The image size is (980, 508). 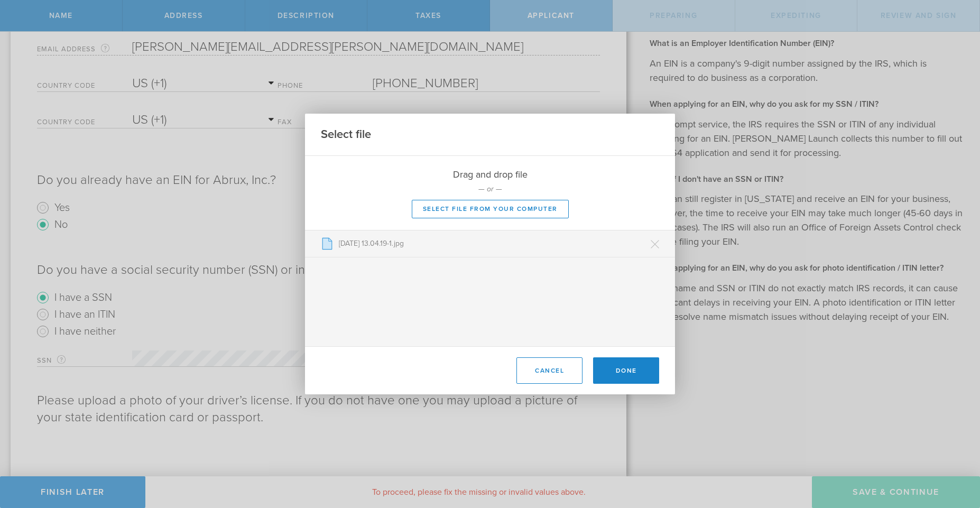 What do you see at coordinates (490, 208) in the screenshot?
I see `button: Select file from your computer` at bounding box center [490, 208].